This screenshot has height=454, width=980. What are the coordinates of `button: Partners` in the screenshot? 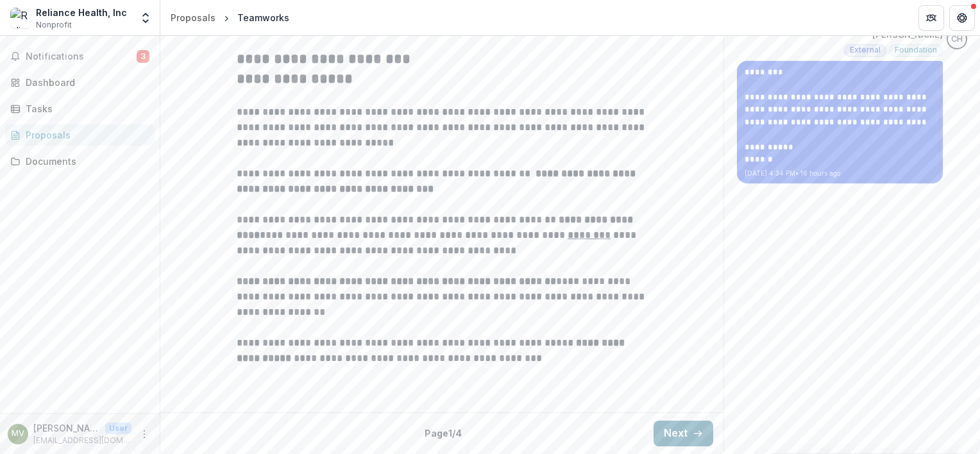 It's located at (931, 18).